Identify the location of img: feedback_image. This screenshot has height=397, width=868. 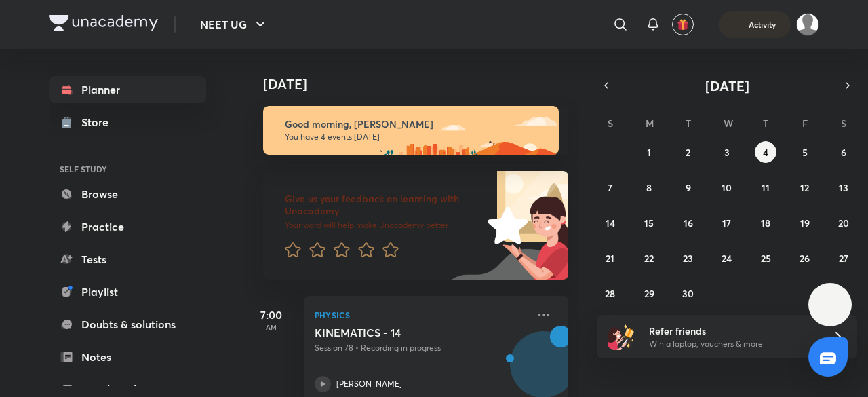
(504, 225).